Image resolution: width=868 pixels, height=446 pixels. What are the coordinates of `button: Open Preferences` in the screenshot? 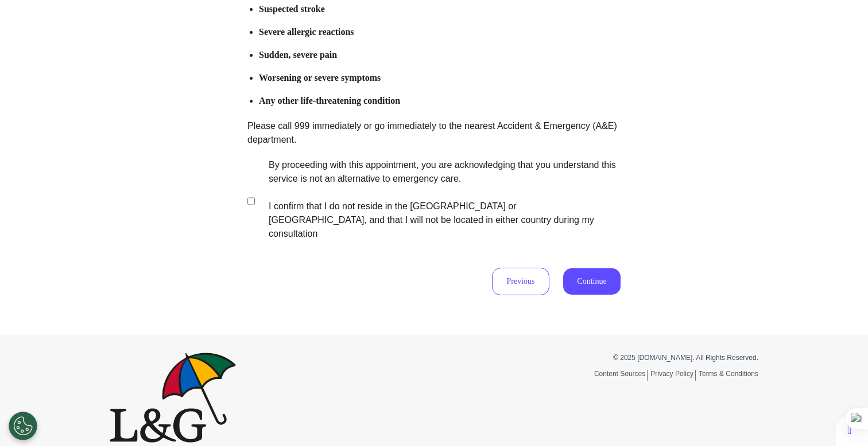 It's located at (23, 426).